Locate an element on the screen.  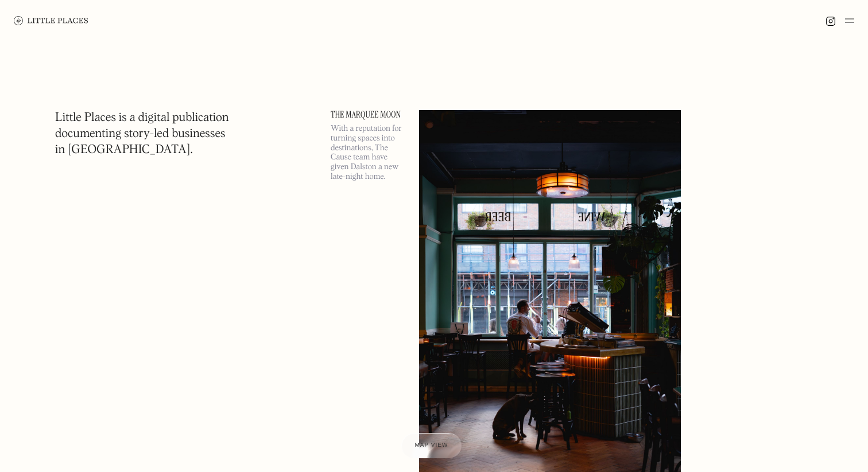
a: The Marquee Moon is located at coordinates (368, 115).